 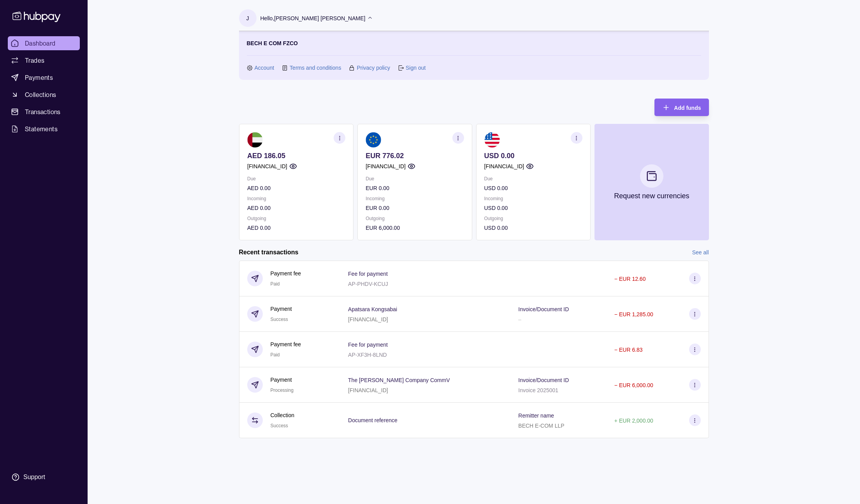 What do you see at coordinates (415, 155) in the screenshot?
I see `p: EUR 776.02` at bounding box center [415, 155].